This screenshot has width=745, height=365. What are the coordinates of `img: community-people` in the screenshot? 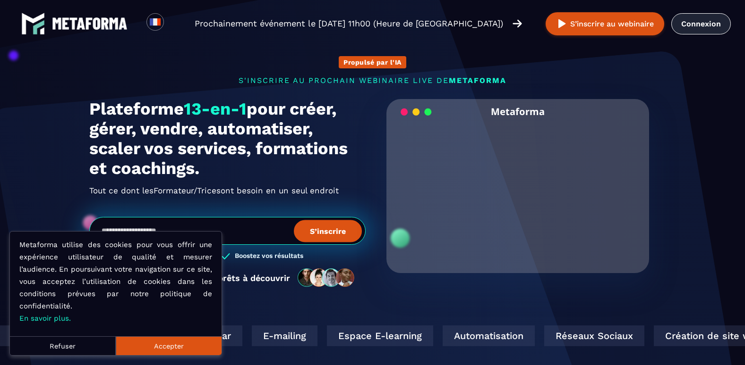 It's located at (326, 278).